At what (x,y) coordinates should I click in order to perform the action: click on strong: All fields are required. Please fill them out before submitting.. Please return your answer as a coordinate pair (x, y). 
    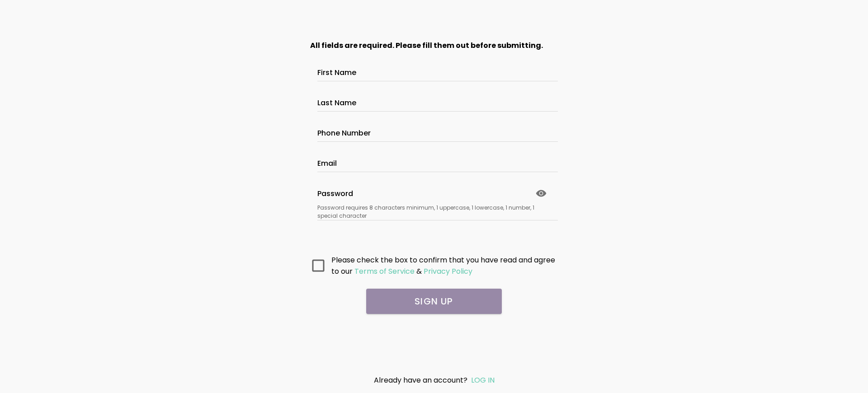
    Looking at the image, I should click on (426, 45).